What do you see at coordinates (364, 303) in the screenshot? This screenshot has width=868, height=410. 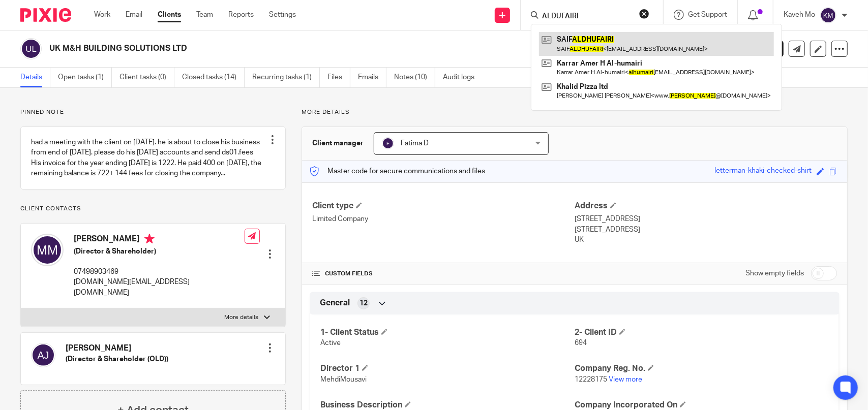 I see `span: 12` at bounding box center [364, 303].